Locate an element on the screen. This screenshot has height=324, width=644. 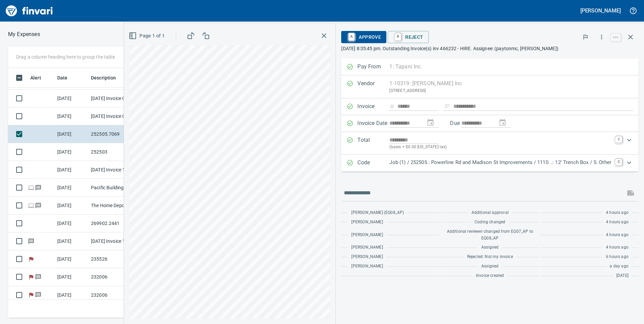
p: Code is located at coordinates (373, 163).